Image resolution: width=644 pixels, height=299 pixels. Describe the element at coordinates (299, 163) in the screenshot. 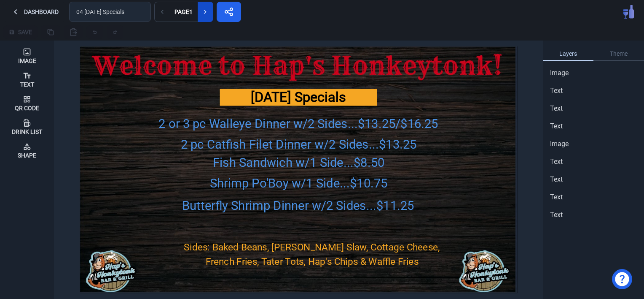

I see `div: Fish Sandwich w/1 Side...$8.50` at that location.